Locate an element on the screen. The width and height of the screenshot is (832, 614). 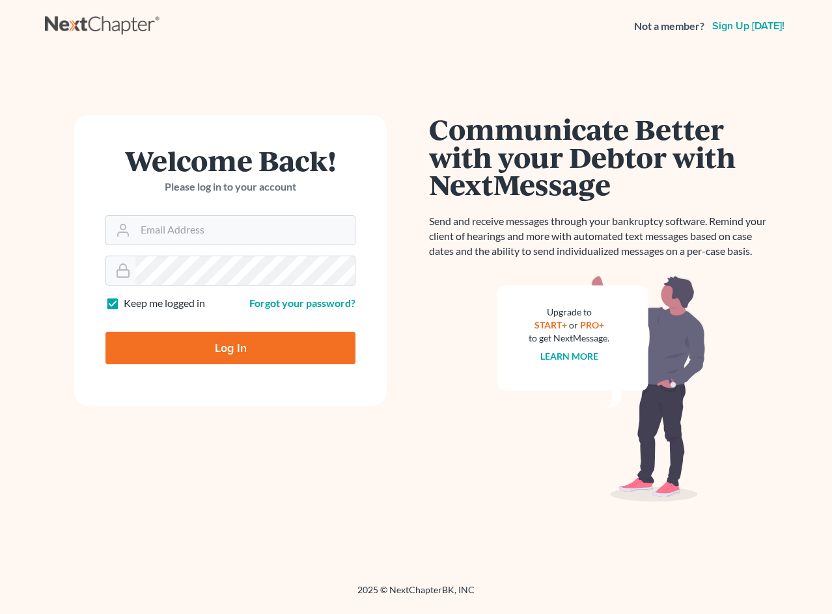
a: Learn more is located at coordinates (569, 356).